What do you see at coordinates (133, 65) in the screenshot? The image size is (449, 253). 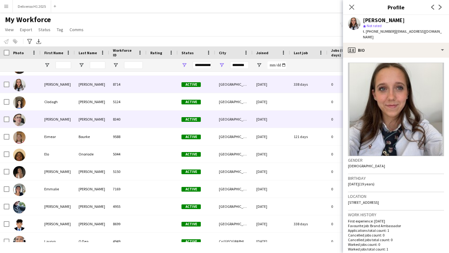 I see `input: Workforce ID Filter Input` at bounding box center [133, 65].